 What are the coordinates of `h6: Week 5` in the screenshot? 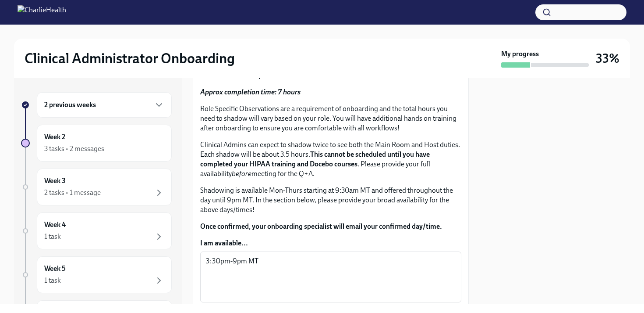 It's located at (55, 268).